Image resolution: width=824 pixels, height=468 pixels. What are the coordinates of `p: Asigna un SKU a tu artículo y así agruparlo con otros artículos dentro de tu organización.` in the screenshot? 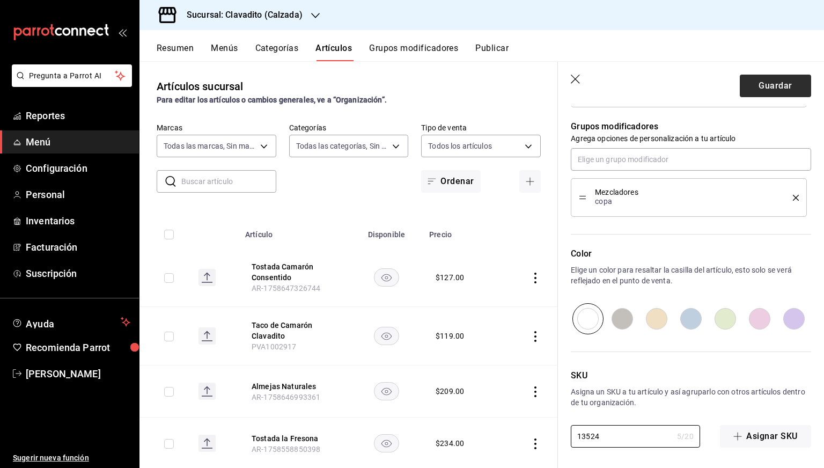 It's located at (691, 397).